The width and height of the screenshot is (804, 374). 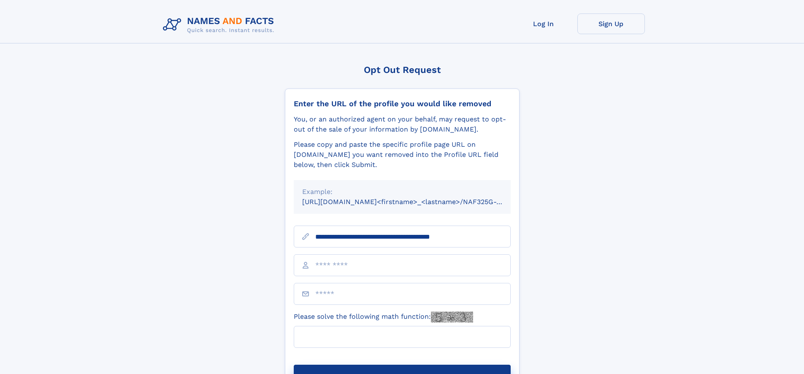 I want to click on div: Opt Out Request, so click(x=402, y=70).